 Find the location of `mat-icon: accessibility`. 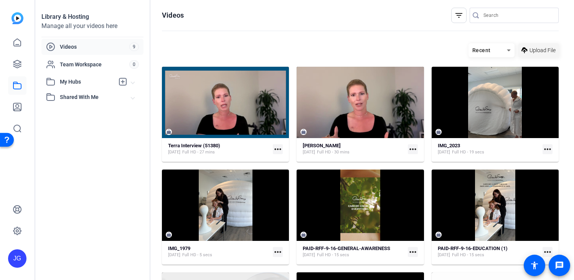

mat-icon: accessibility is located at coordinates (534, 265).